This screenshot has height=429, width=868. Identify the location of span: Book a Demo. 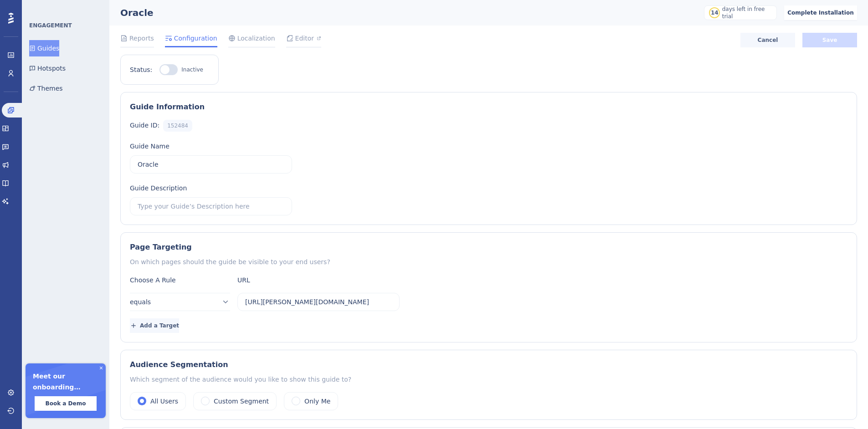
(65, 403).